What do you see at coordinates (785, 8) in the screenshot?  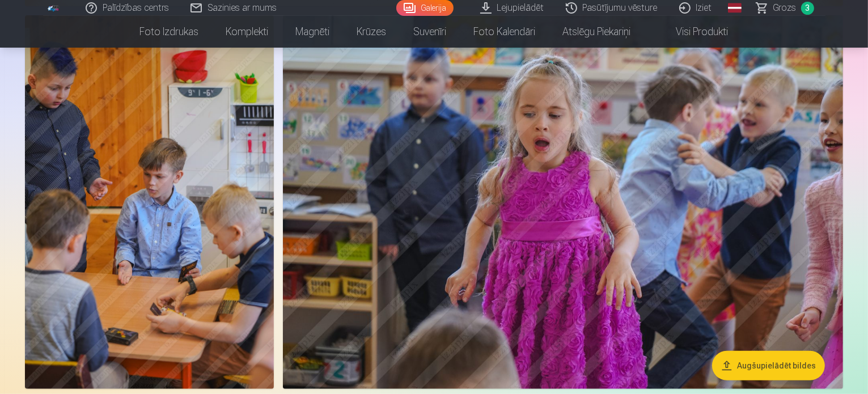 I see `span: Grozs` at bounding box center [785, 8].